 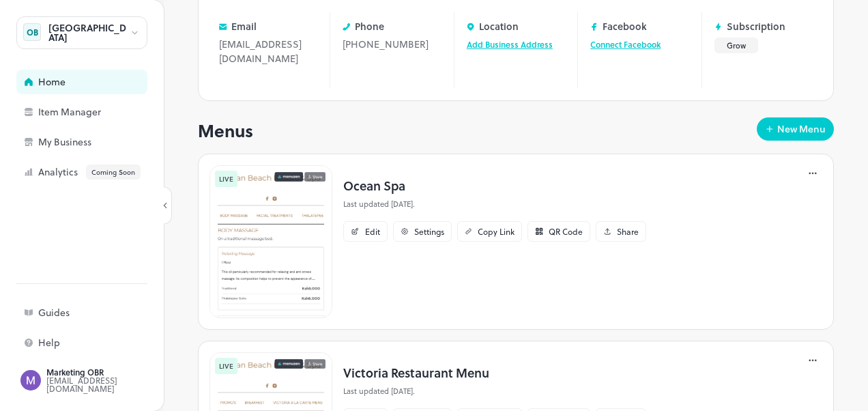 What do you see at coordinates (106, 312) in the screenshot?
I see `div: Guides` at bounding box center [106, 312].